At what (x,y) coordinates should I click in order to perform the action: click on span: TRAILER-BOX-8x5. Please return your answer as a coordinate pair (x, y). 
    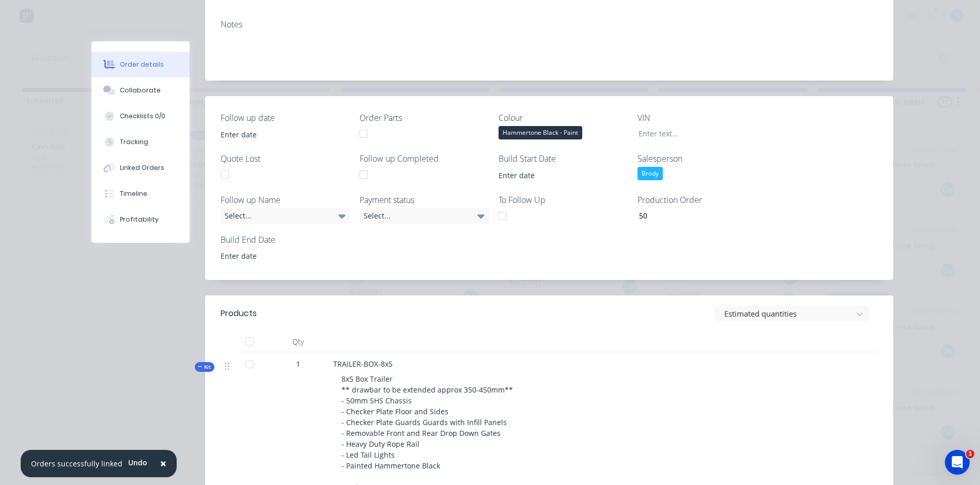
    Looking at the image, I should click on (363, 364).